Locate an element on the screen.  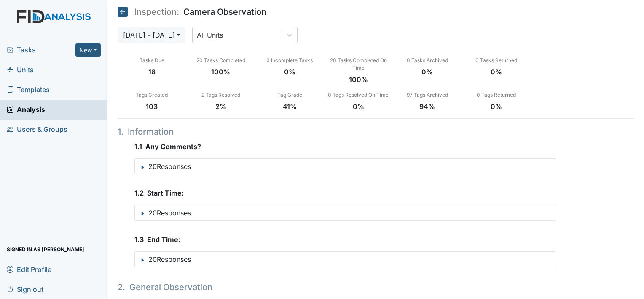
span: Edit Profile is located at coordinates (29, 269).